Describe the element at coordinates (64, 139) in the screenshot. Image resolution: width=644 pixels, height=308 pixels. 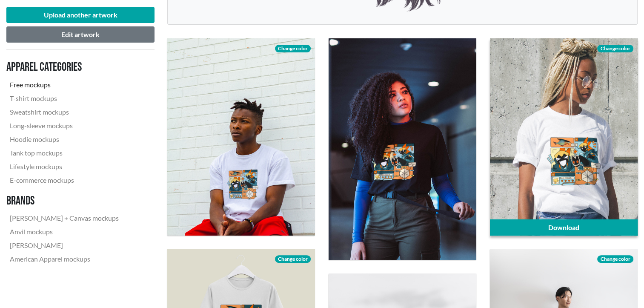
I see `a: Hoodie mockups` at that location.